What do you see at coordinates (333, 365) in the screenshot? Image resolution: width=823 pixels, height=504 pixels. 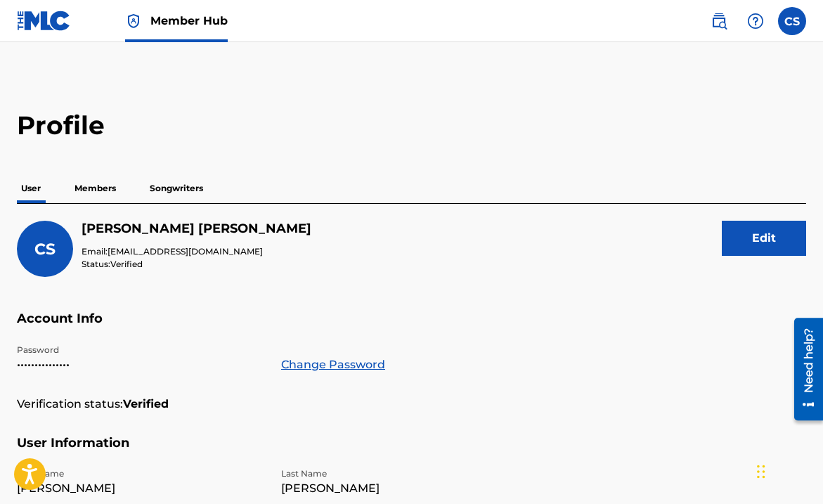 I see `a: Change Password` at bounding box center [333, 365].